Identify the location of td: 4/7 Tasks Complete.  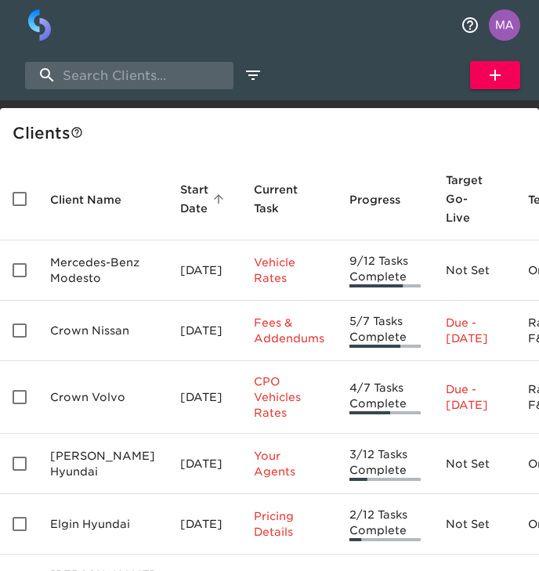
(385, 397).